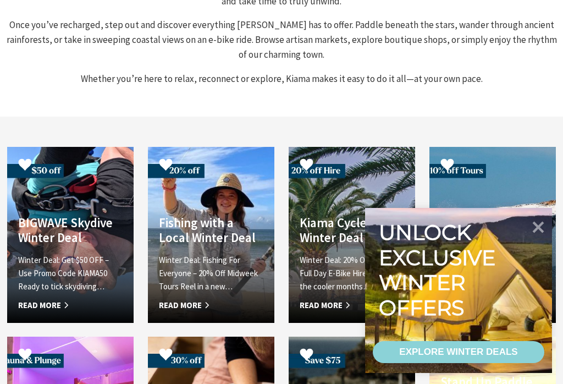 Image resolution: width=563 pixels, height=384 pixels. I want to click on div: Unlock exclusive winter offers, so click(439, 270).